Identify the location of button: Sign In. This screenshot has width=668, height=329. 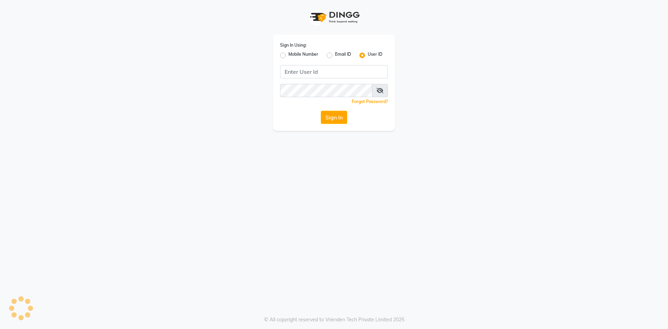
(334, 117).